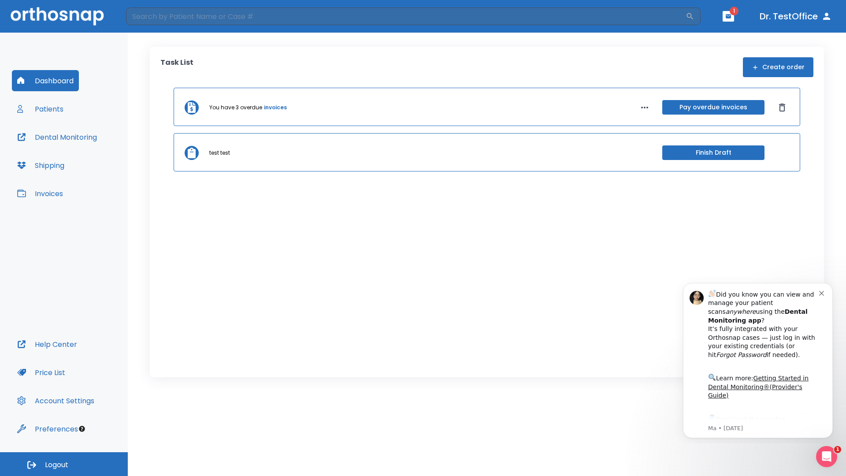 The width and height of the screenshot is (846, 476). I want to click on p: You have 3 overdue, so click(236, 108).